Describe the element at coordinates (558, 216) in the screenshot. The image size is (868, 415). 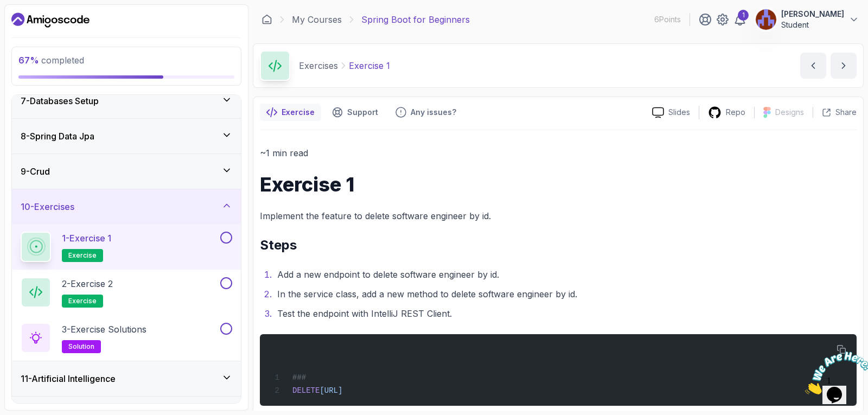
I see `p: Implement the feature to delete software engineer by id.` at that location.